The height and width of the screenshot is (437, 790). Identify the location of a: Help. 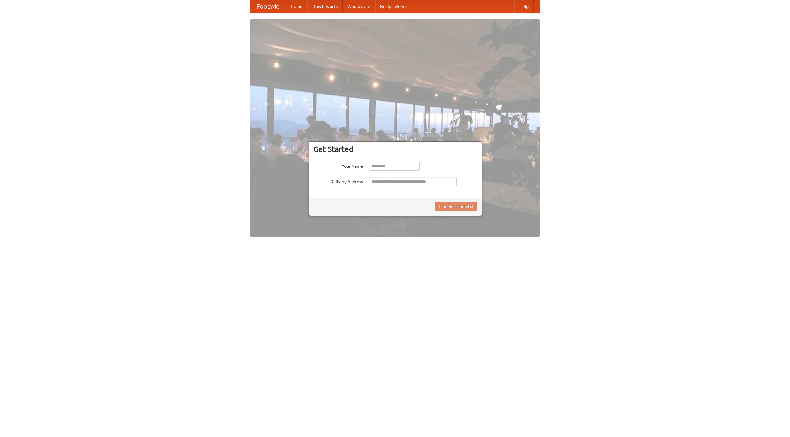
(524, 6).